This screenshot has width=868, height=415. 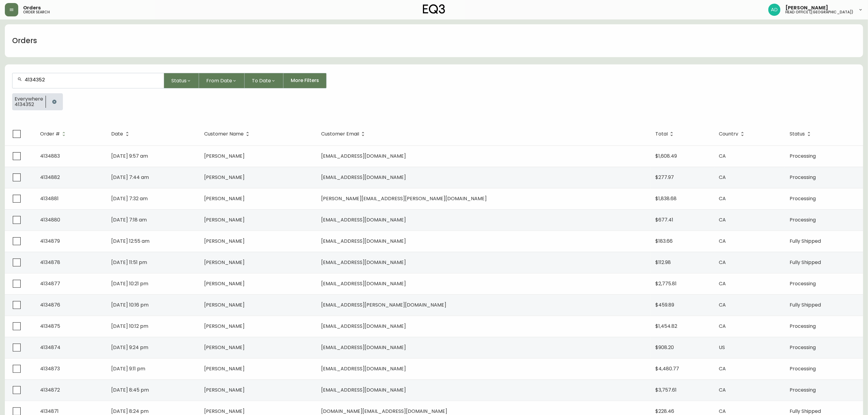 I want to click on span: Country, so click(x=728, y=134).